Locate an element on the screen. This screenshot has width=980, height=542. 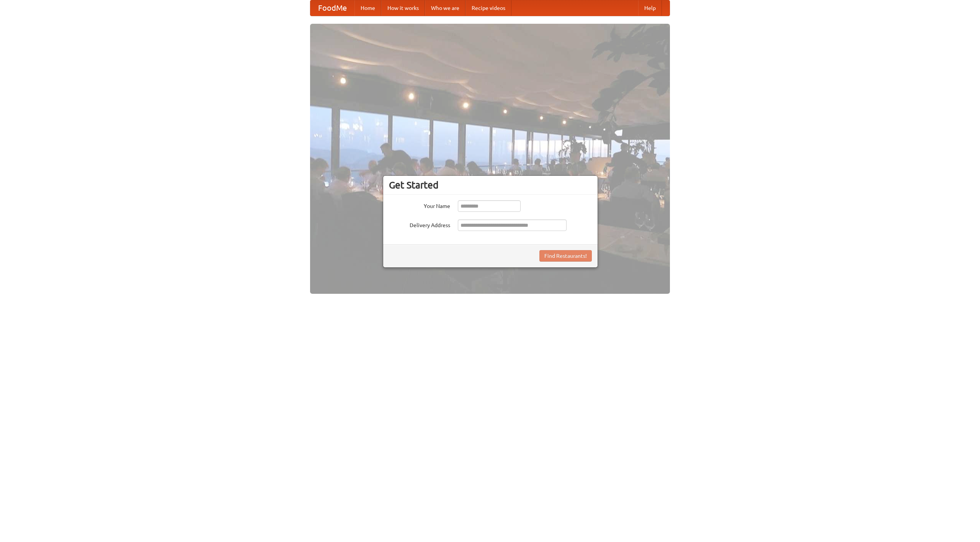
button: Find Restaurants! is located at coordinates (566, 256).